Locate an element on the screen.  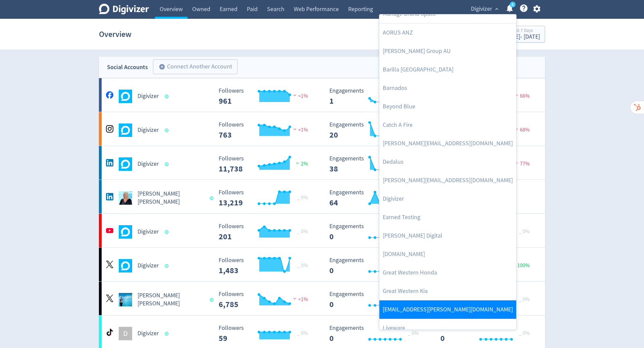
a: Beyond Blue is located at coordinates (448, 106).